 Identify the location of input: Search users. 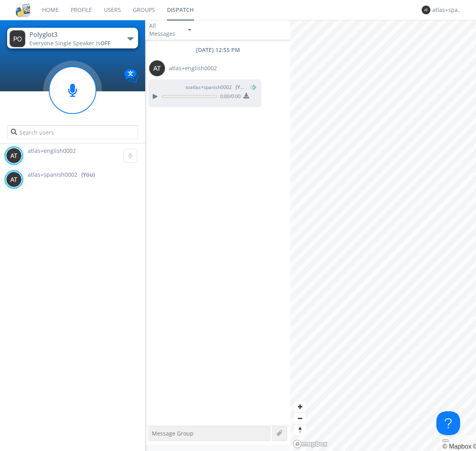
(72, 132).